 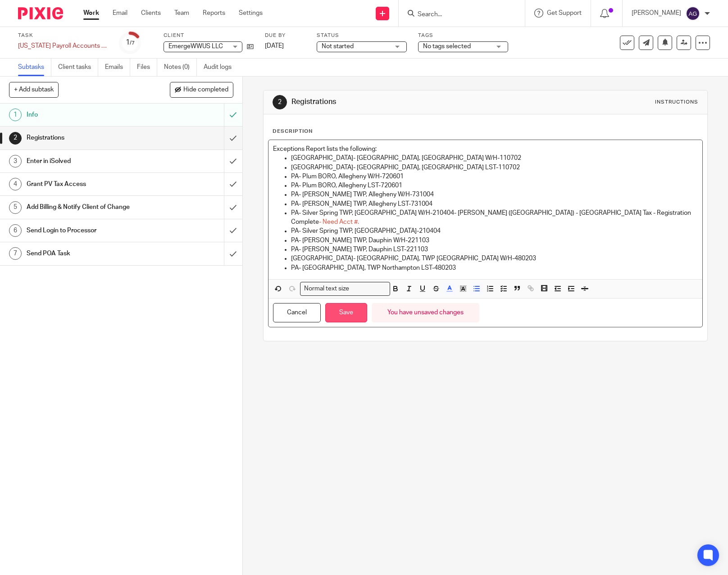 What do you see at coordinates (63, 46) in the screenshot?
I see `div: Pennsylvania Payroll Accounts - New Locals - Johnstown, Plum, Robinson, Silver Spring, Williams, ...` at bounding box center [63, 46].